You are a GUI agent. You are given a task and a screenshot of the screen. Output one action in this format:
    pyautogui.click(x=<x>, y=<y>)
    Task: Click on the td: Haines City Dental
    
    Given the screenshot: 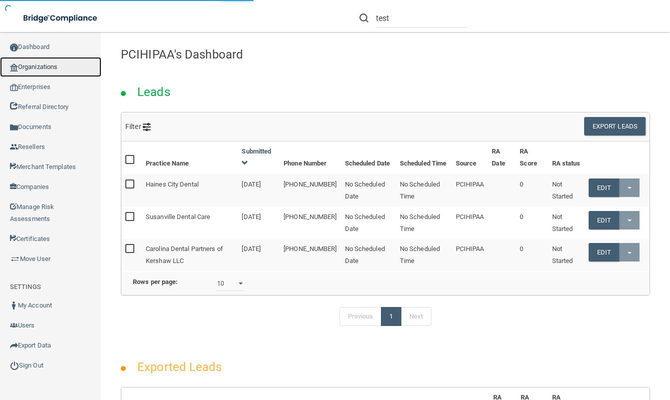 What is the action you would take?
    pyautogui.click(x=190, y=190)
    